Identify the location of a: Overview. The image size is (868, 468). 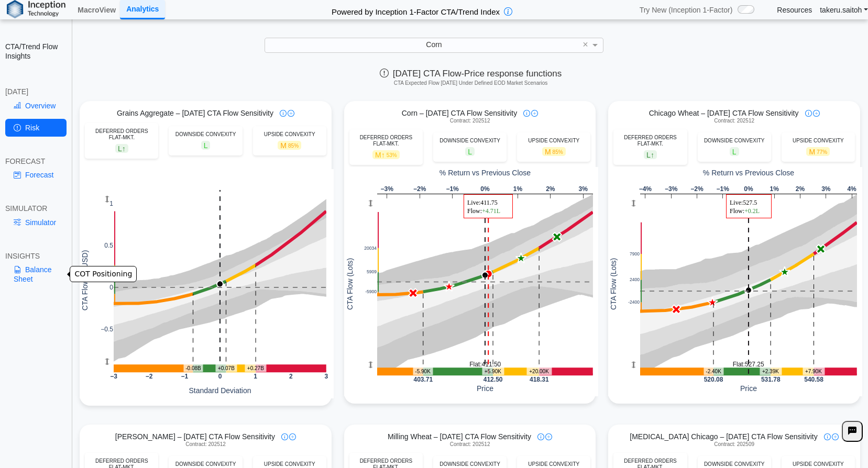
(35, 106).